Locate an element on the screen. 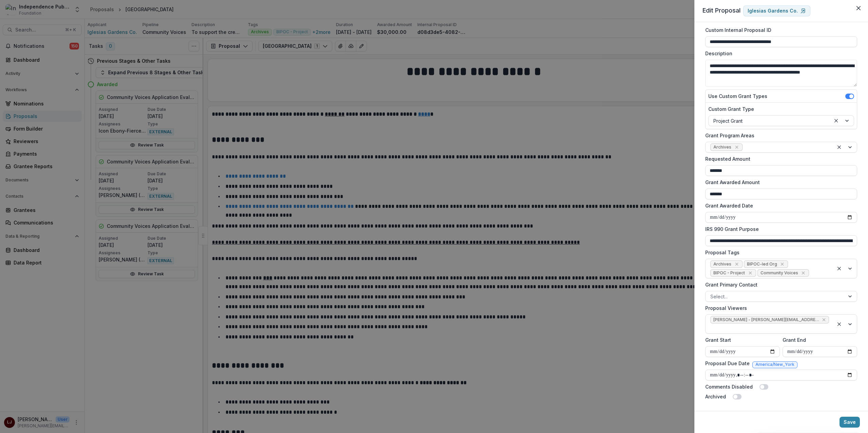 The height and width of the screenshot is (433, 868). label: Custom Internal Proposal ID is located at coordinates (780, 30).